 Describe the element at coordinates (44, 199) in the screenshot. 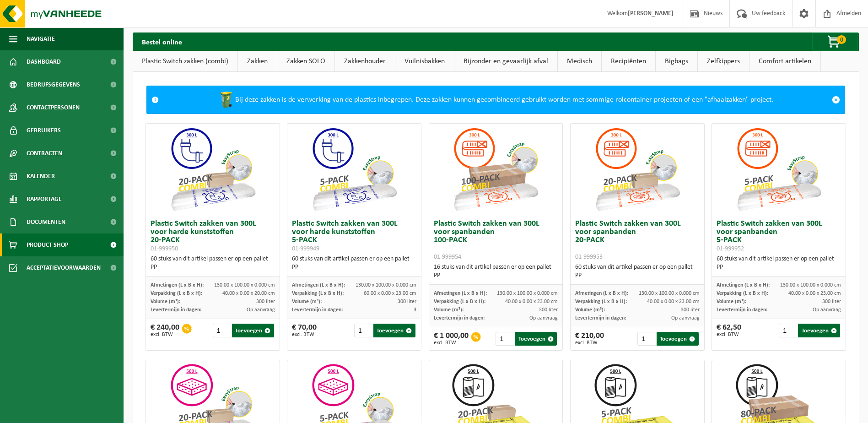

I see `span: Rapportage` at that location.